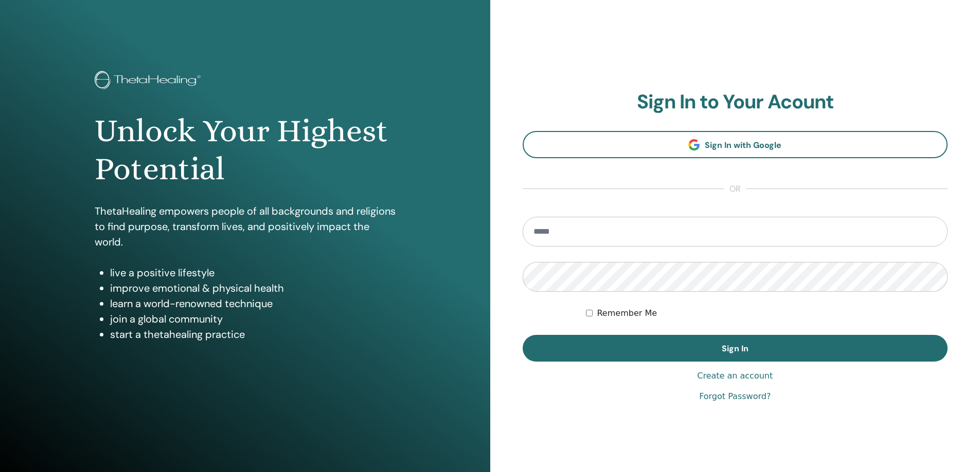 This screenshot has width=980, height=472. What do you see at coordinates (252, 273) in the screenshot?
I see `li: live a positive lifestyle` at bounding box center [252, 273].